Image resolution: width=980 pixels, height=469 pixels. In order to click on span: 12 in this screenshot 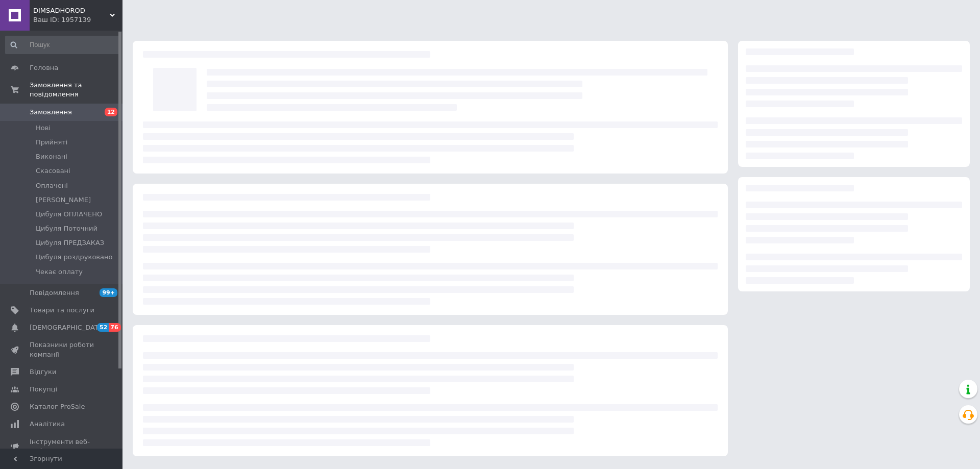, I will do `click(110, 111)`.